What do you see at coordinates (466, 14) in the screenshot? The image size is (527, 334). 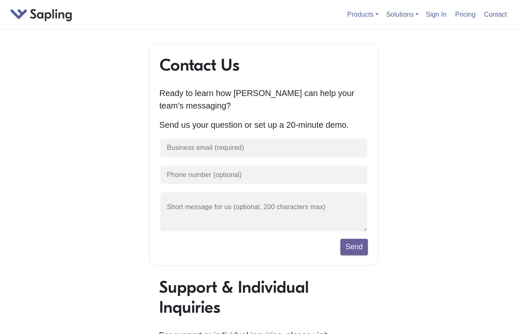 I see `a: Pricing` at bounding box center [466, 14].